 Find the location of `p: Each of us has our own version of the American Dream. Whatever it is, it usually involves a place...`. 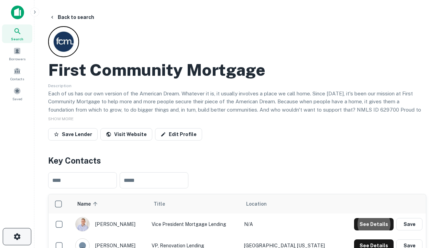

p: Each of us has our own version of the American Dream. Whatever it is, it usually involves a place... is located at coordinates (237, 106).